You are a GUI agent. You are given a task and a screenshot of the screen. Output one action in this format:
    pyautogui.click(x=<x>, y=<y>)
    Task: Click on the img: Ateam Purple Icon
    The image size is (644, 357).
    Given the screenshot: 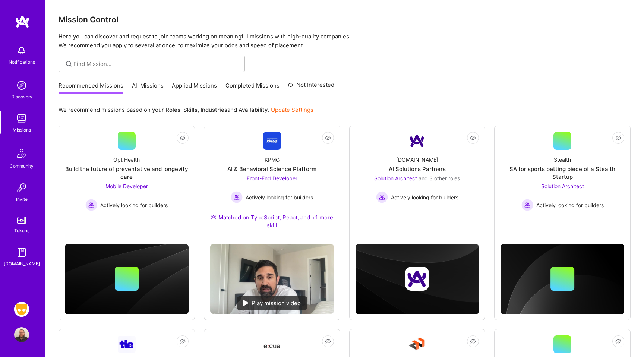 What is the action you would take?
    pyautogui.click(x=214, y=216)
    